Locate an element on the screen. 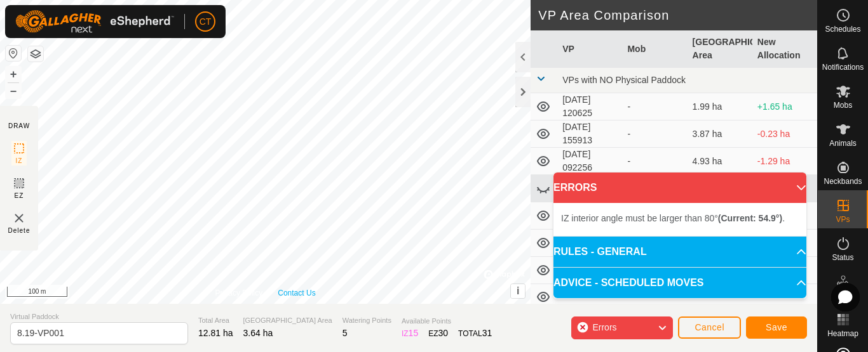 This screenshot has height=352, width=868. p-accordion-header: ERRORS is located at coordinates (679, 188).